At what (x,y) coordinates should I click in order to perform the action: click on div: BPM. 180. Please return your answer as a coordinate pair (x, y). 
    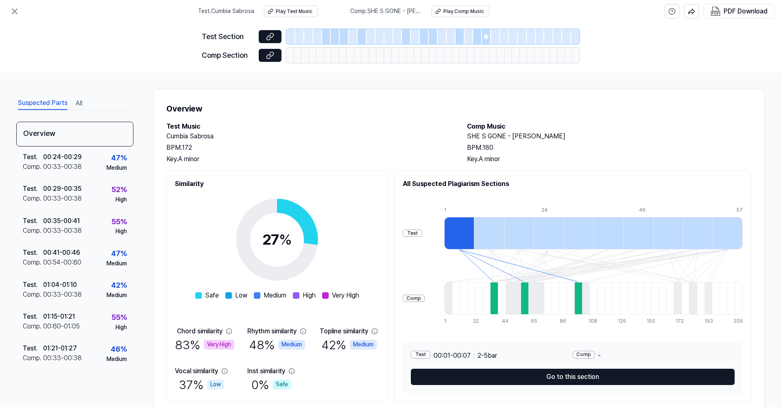
    Looking at the image, I should click on (609, 148).